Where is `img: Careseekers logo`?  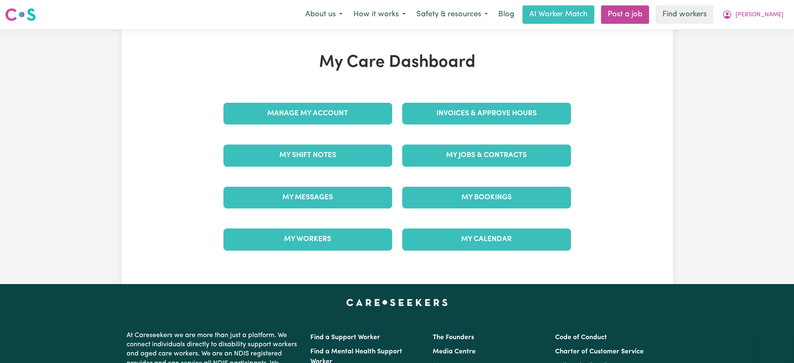
img: Careseekers logo is located at coordinates (20, 15).